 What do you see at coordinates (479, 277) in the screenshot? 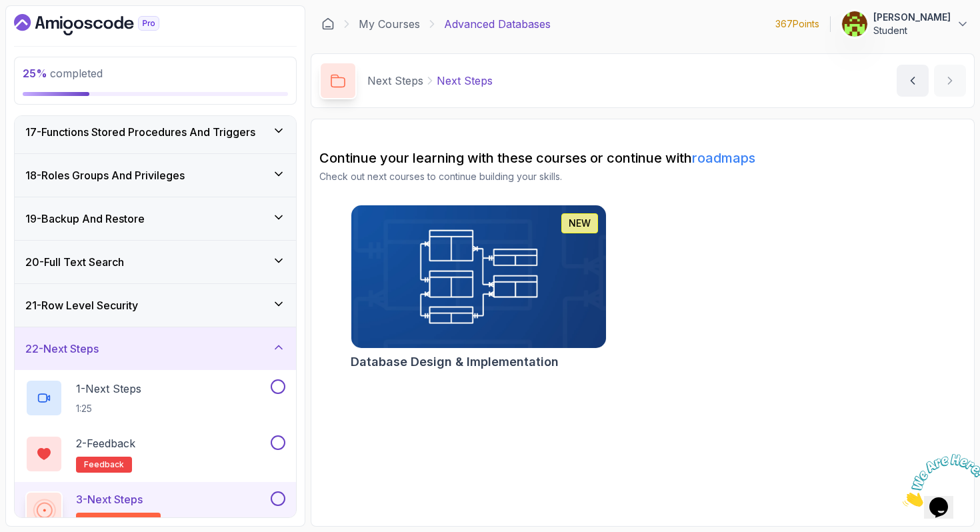
I see `img: Database Design & Implementation card` at bounding box center [479, 277].